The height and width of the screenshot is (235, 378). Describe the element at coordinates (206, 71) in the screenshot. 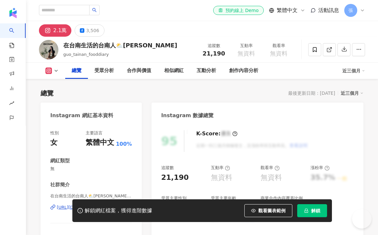

I see `div: 互動分析` at that location.